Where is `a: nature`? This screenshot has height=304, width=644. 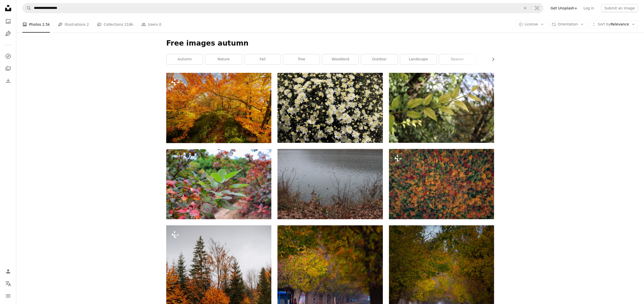
a: nature is located at coordinates (224, 59).